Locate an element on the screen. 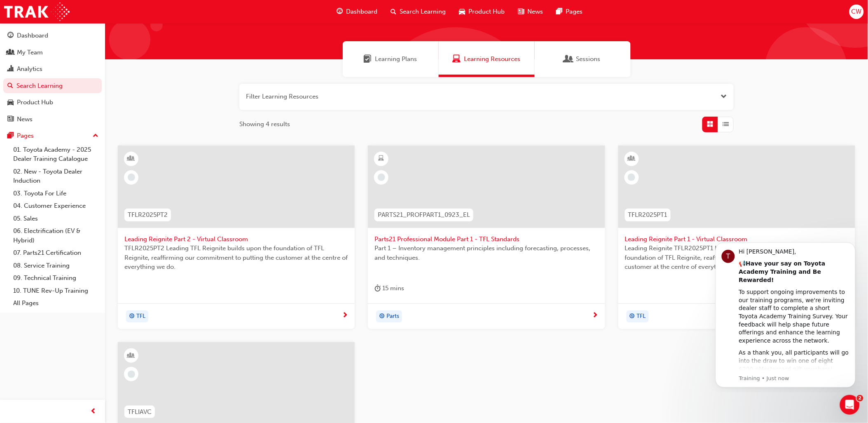 This screenshot has height=423, width=868. span: News is located at coordinates (535, 11).